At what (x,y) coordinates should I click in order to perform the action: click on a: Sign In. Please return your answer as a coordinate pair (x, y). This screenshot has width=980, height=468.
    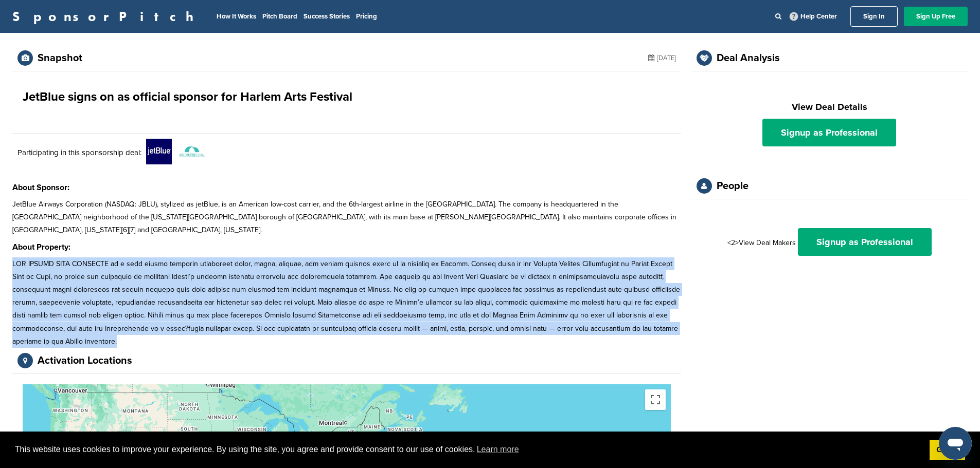
    Looking at the image, I should click on (874, 17).